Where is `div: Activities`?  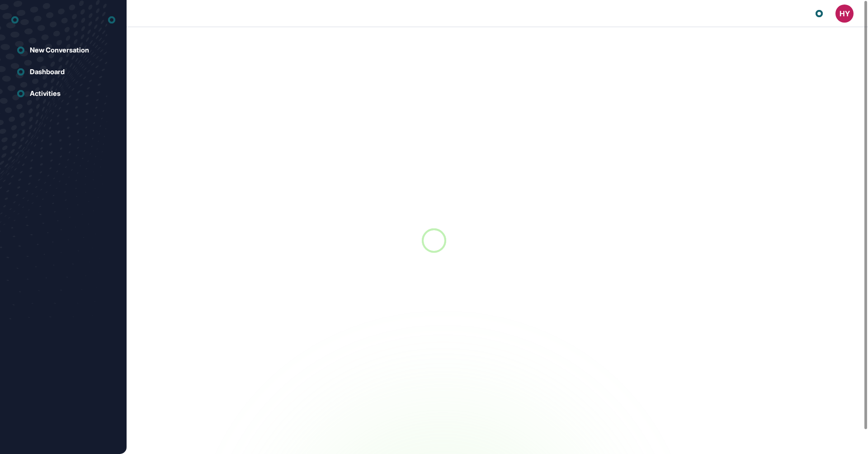
div: Activities is located at coordinates (45, 94).